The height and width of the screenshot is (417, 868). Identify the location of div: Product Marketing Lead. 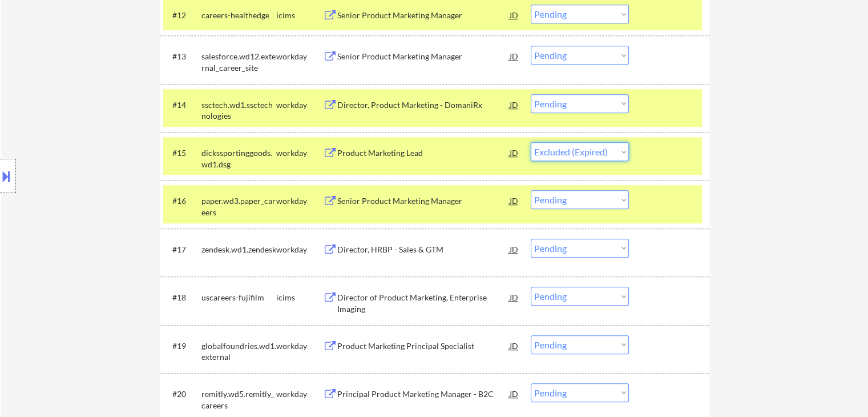
(424, 153).